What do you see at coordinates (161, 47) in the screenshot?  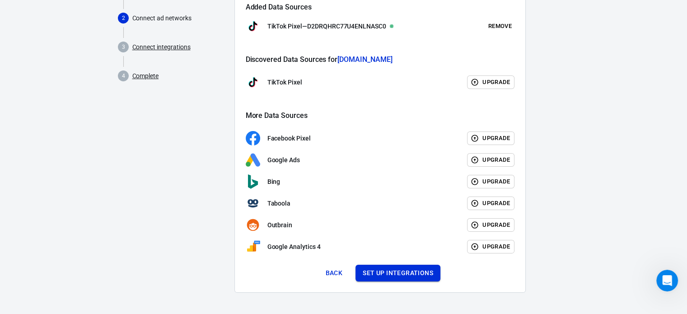 I see `a: Connect integrations` at bounding box center [161, 47].